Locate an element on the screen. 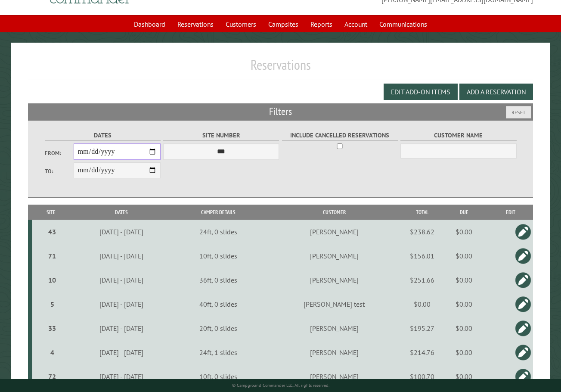  label: From: is located at coordinates (59, 153).